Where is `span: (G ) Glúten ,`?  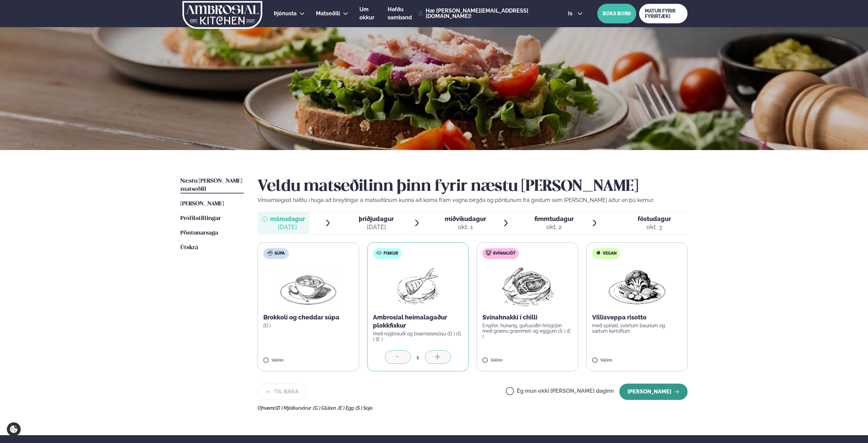
span: (G ) Glúten , is located at coordinates (326, 408).